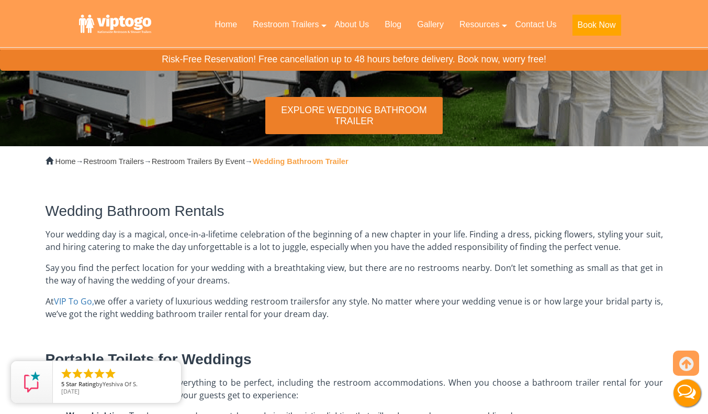 This screenshot has width=708, height=414. Describe the element at coordinates (120, 383) in the screenshot. I see `span: Yeshiva Of S.` at that location.